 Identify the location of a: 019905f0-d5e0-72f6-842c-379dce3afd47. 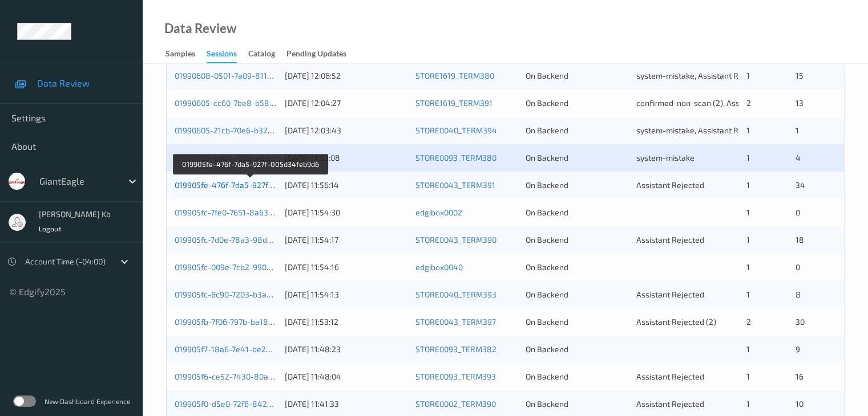
(251, 403).